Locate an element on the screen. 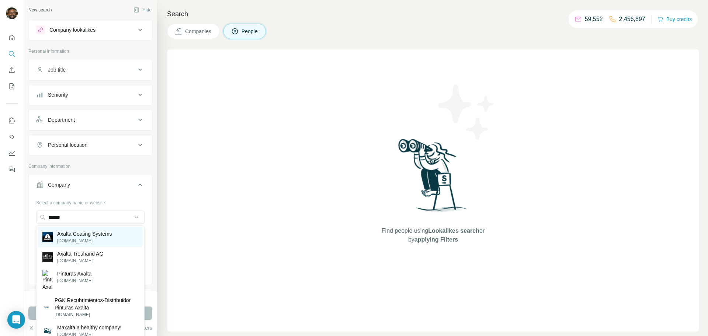 This screenshot has height=336, width=708. span: Find people using or by is located at coordinates (433, 235).